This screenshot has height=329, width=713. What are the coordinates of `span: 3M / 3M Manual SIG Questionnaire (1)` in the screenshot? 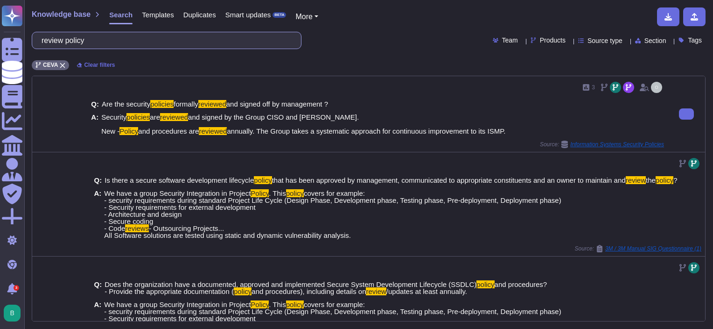 It's located at (654, 248).